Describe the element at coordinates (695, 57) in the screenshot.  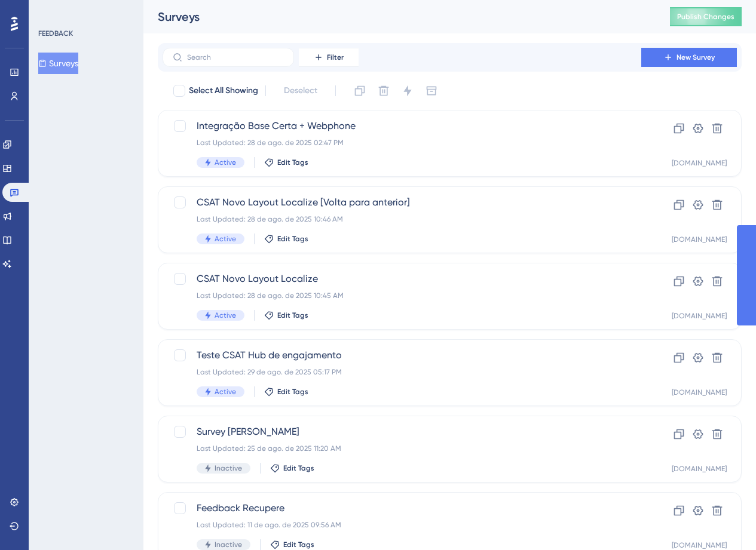
I see `span: New Survey` at that location.